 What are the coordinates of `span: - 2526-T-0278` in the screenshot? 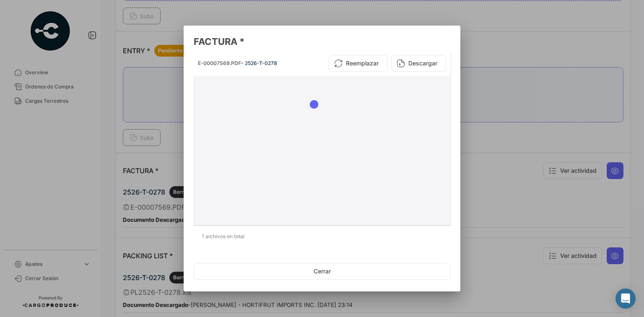 It's located at (259, 63).